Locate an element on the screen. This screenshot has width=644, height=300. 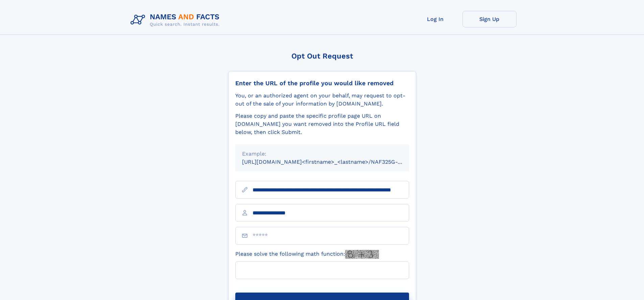
div: Enter the URL of the profile you would like removed is located at coordinates (322, 83).